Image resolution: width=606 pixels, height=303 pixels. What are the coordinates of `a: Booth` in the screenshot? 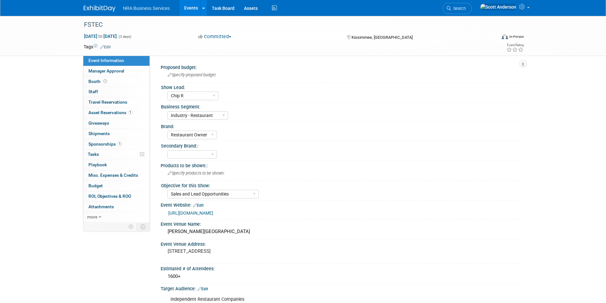 It's located at (116, 82).